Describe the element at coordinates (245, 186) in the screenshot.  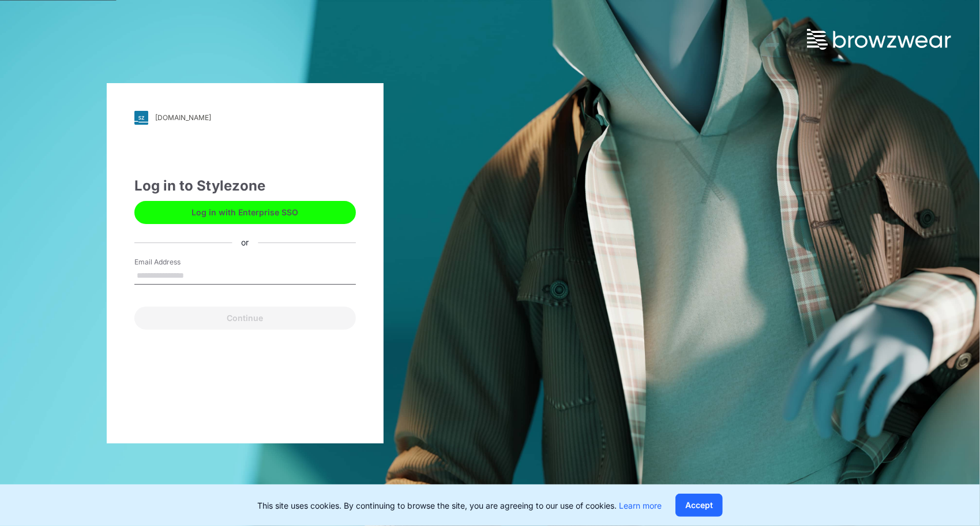
I see `div: Log in to Stylezone` at that location.